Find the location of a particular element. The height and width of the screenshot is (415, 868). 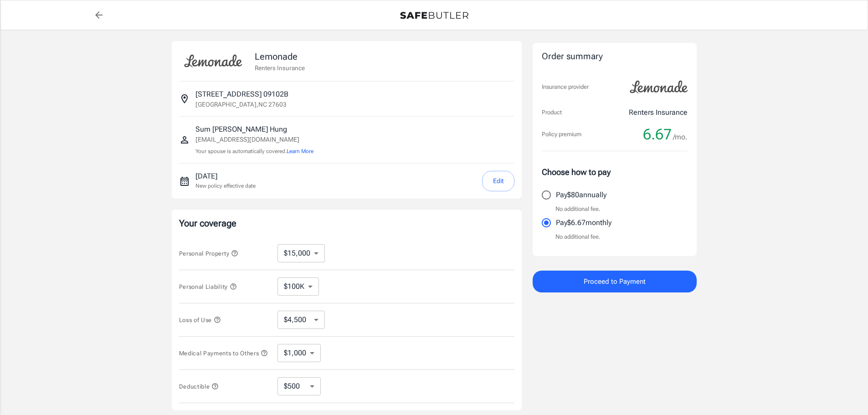

span: Loss of Use is located at coordinates (200, 320).